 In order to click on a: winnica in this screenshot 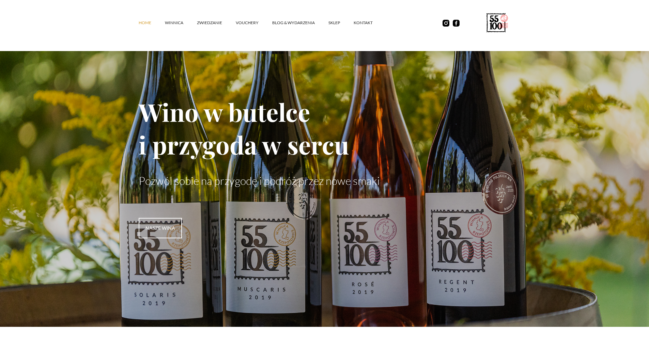, I will do `click(181, 23)`.